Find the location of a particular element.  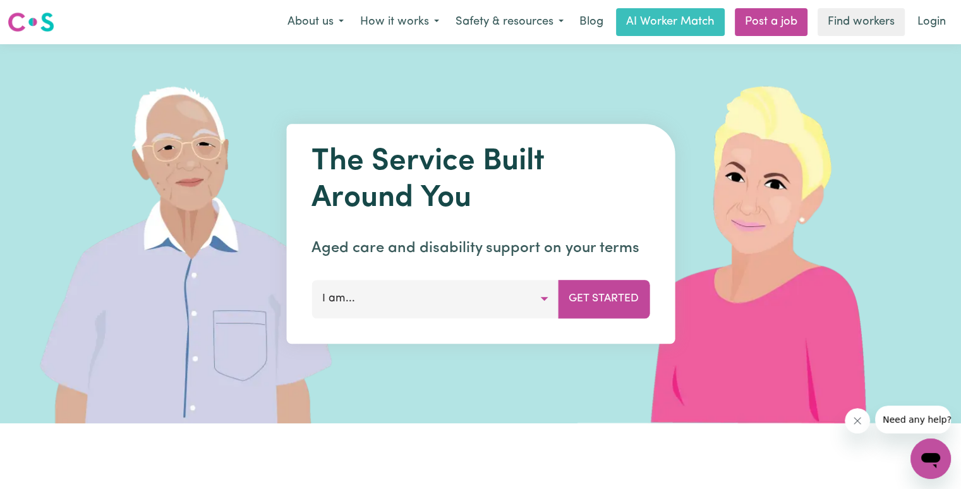

button: I am... is located at coordinates (435, 299).